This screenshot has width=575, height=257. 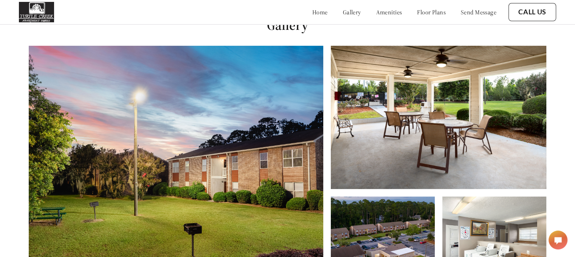 What do you see at coordinates (36, 12) in the screenshot?
I see `img: turtle_creek_logo.png` at bounding box center [36, 12].